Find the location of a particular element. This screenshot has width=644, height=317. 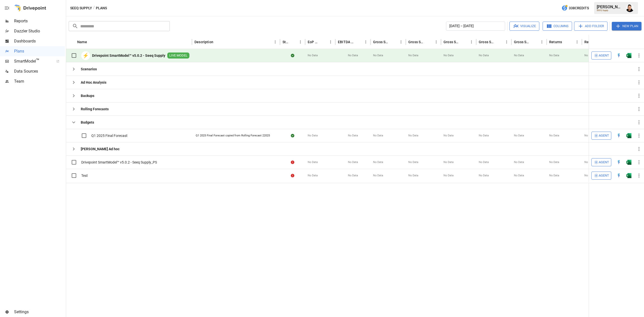

span: ™ is located at coordinates (38, 60).